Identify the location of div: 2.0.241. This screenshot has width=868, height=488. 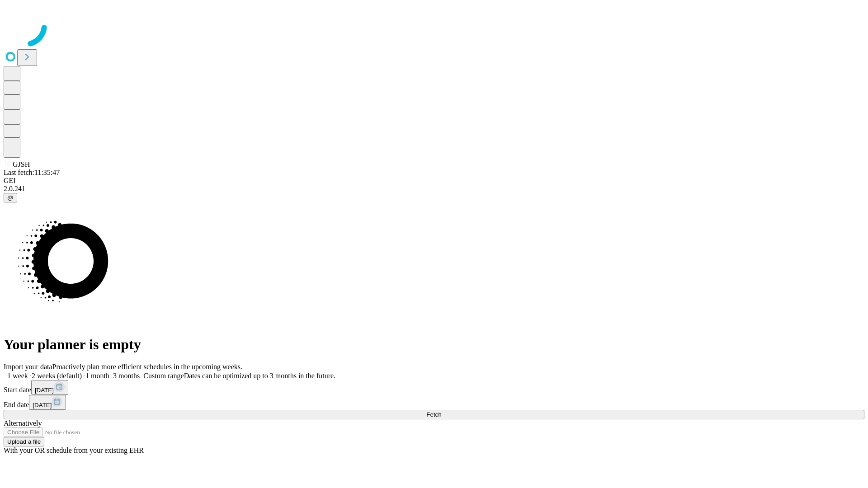
(434, 189).